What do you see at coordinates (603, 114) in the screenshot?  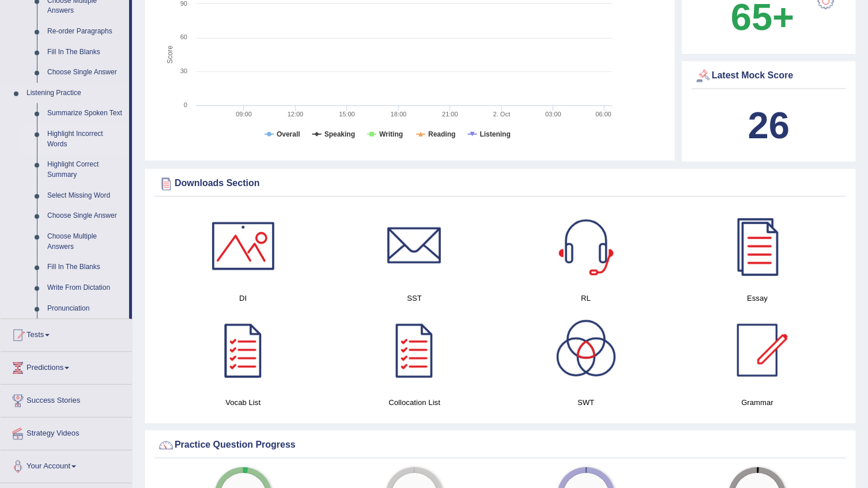 I see `text: 06:00` at bounding box center [603, 114].